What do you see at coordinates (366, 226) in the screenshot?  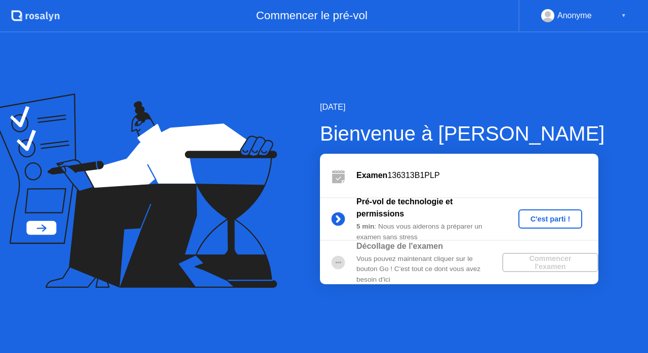 I see `b: 5 min` at bounding box center [366, 226].